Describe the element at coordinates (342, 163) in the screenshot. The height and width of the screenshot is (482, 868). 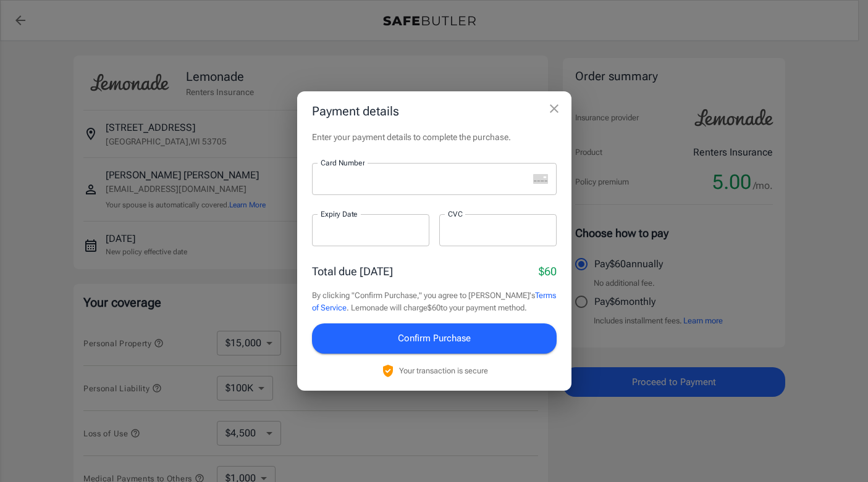
I see `label: Card Number` at that location.